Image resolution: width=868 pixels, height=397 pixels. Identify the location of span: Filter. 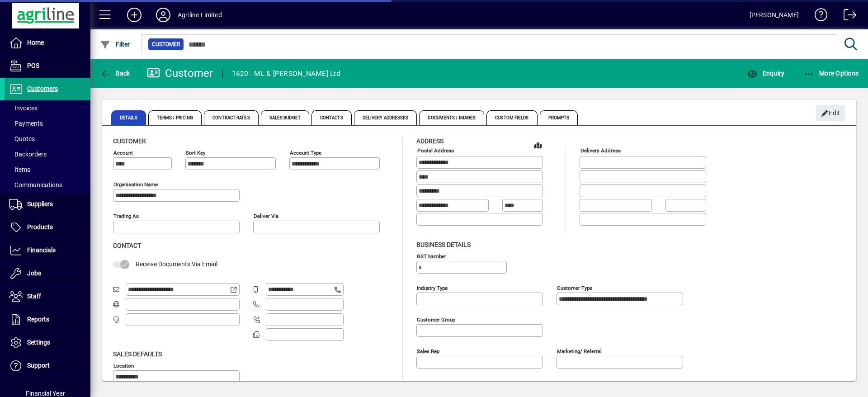
(115, 45).